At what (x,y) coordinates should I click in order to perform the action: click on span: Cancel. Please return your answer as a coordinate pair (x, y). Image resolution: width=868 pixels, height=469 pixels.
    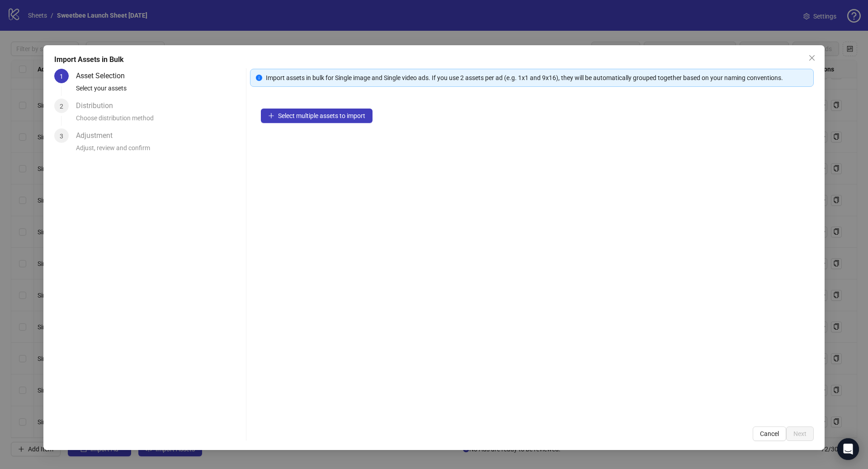
    Looking at the image, I should click on (769, 434).